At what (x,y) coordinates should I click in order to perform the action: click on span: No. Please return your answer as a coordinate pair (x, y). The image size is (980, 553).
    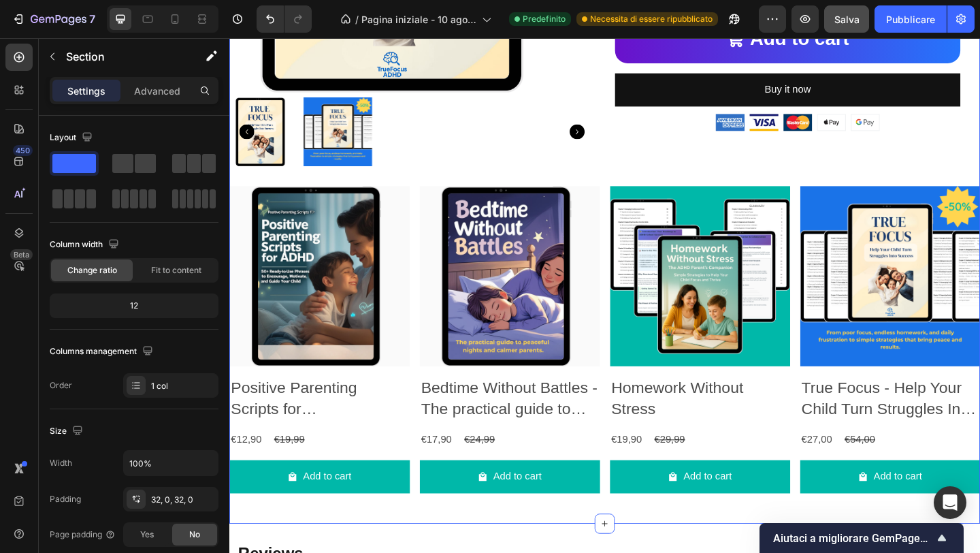
    Looking at the image, I should click on (195, 534).